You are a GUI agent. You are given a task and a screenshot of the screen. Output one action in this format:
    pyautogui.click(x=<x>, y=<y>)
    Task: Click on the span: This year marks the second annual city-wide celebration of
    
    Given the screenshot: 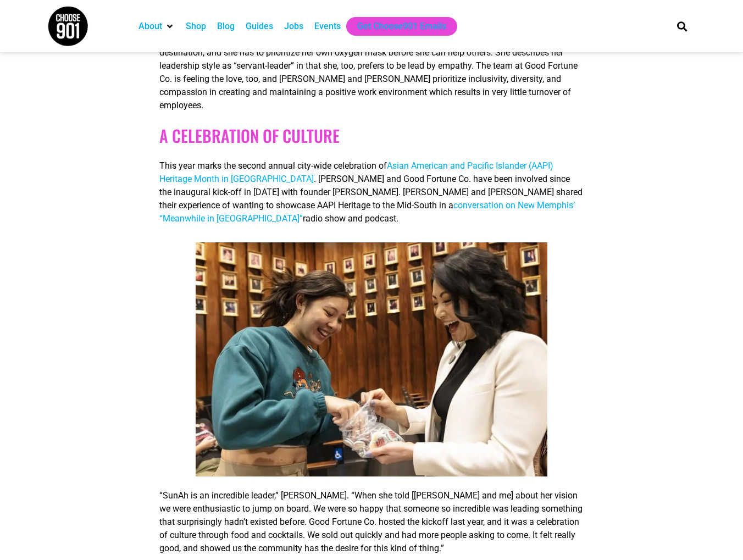 What is the action you would take?
    pyautogui.click(x=273, y=166)
    